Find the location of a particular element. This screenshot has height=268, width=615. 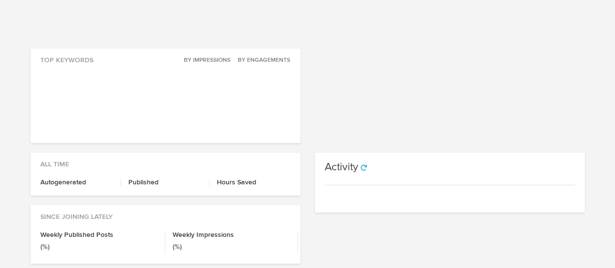

h4: Hours Saved is located at coordinates (254, 182).